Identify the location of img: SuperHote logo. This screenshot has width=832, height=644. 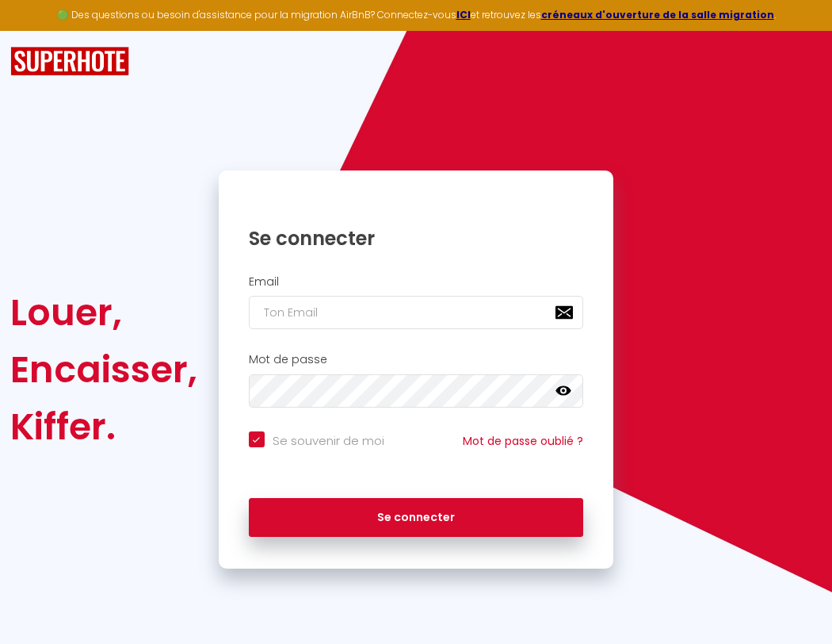
(70, 61).